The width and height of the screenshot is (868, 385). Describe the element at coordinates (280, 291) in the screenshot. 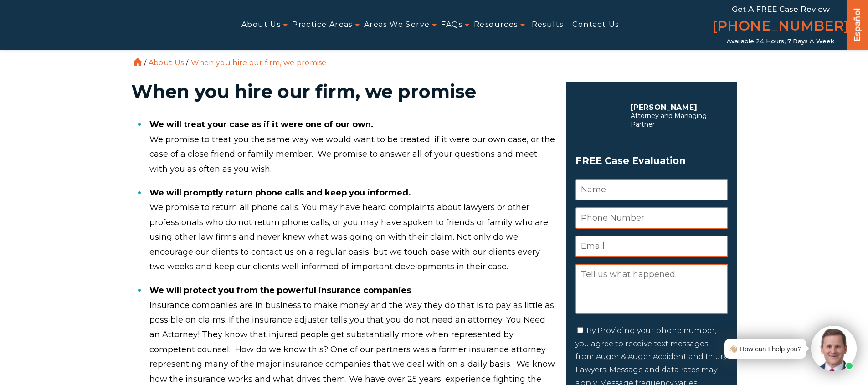

I see `strong: We will protect you from the powerful insurance companies` at that location.